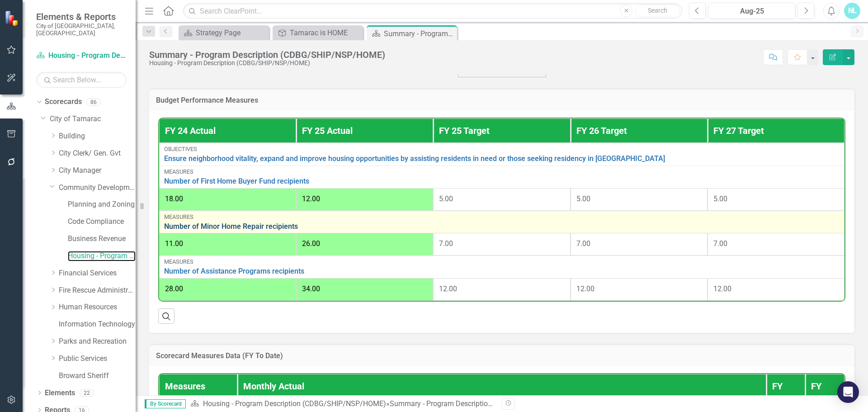 This screenshot has width=868, height=412. I want to click on span: 34.00, so click(311, 289).